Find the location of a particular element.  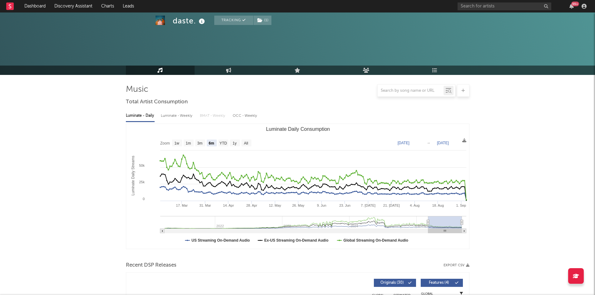

span: ( 1 ) is located at coordinates (262, 20).